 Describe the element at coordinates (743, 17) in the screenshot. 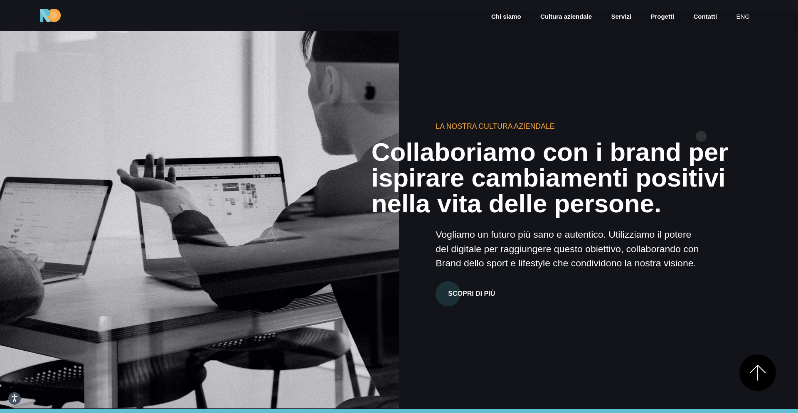

I see `a: eng` at that location.